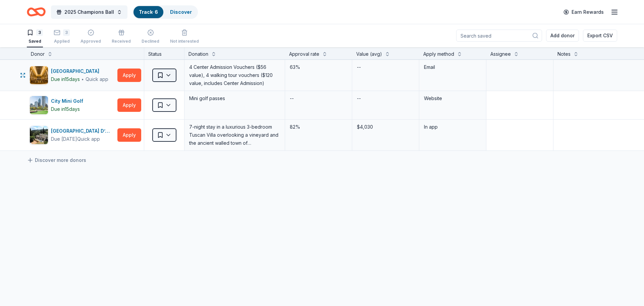 This screenshot has height=306, width=644. What do you see at coordinates (35, 37) in the screenshot?
I see `button: 3Saved` at bounding box center [35, 37].